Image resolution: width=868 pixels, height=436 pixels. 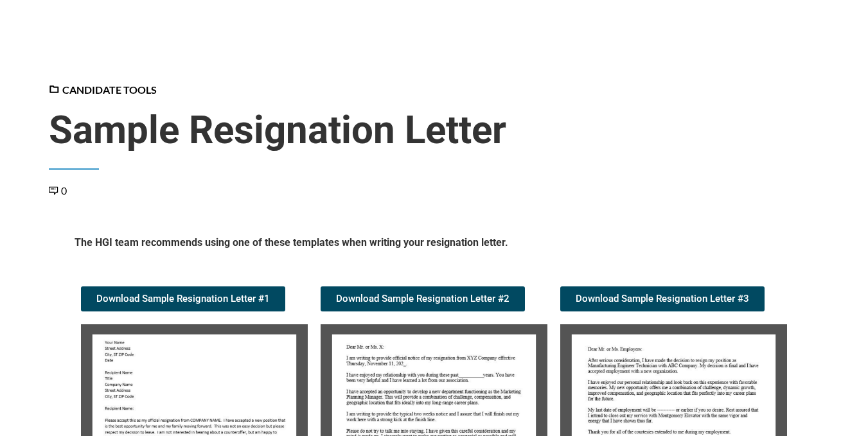 I want to click on a: 0, so click(x=58, y=190).